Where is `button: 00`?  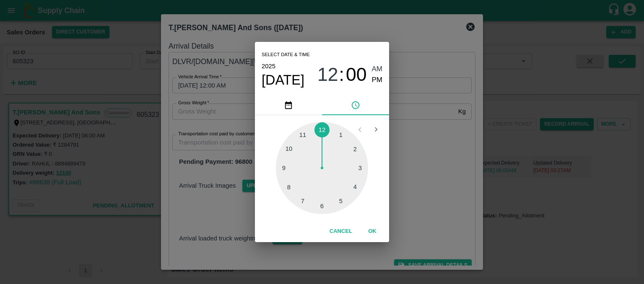 button: 00 is located at coordinates (357, 75).